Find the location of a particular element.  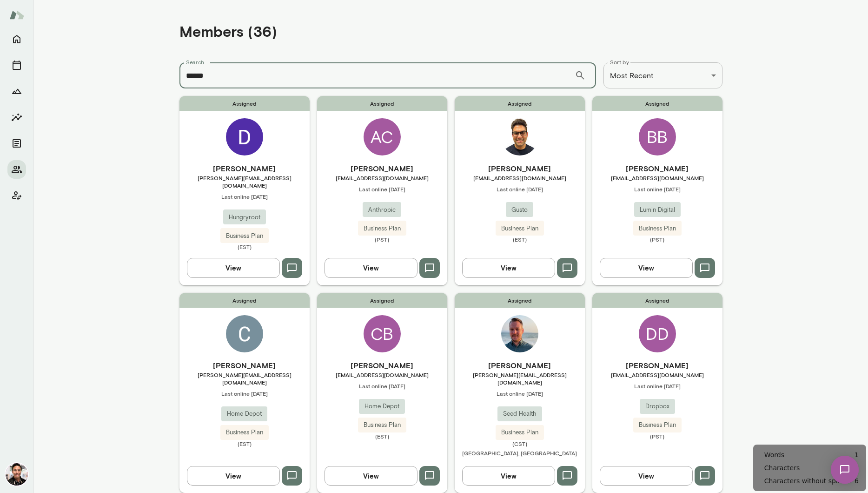

span: Seed Health is located at coordinates (520, 414).